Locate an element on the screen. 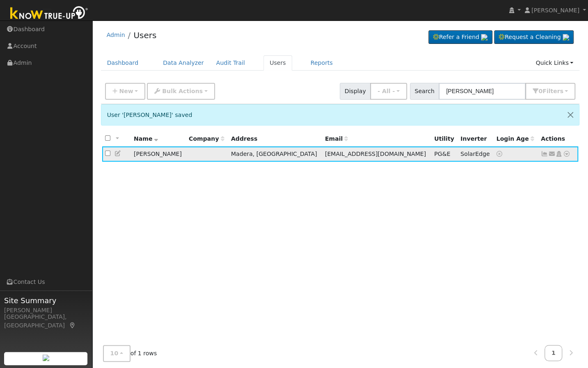 This screenshot has height=368, width=588. a: Reports is located at coordinates (322, 62).